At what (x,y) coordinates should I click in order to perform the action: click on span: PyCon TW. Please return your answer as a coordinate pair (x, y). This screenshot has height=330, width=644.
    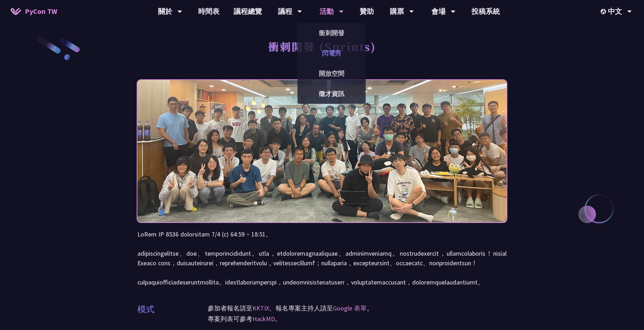
    Looking at the image, I should click on (40, 11).